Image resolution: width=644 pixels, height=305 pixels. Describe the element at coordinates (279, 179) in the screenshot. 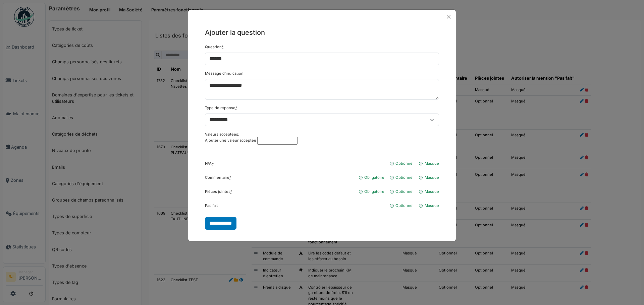

I see `legend: Commentaire` at that location.